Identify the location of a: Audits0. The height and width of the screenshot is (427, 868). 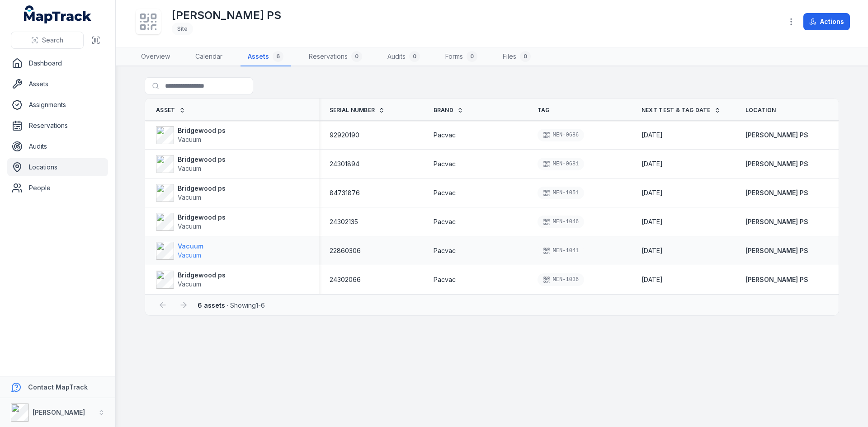
(403, 57).